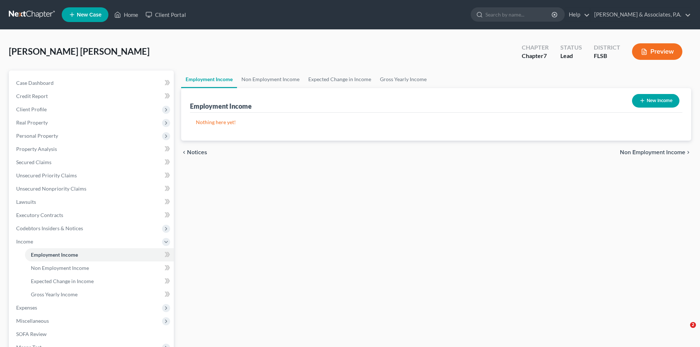 Image resolution: width=700 pixels, height=347 pixels. Describe the element at coordinates (656, 101) in the screenshot. I see `button: New Income` at that location.